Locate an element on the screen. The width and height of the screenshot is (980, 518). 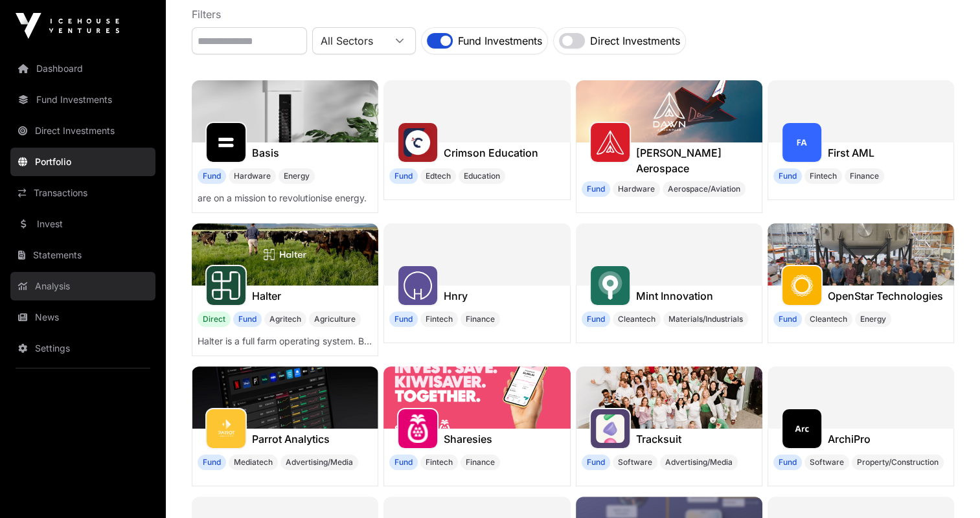
label: Fund Investments is located at coordinates (500, 41).